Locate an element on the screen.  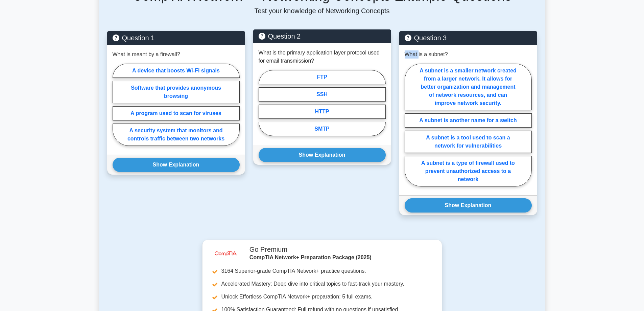
h5: Question 1 is located at coordinates (176, 38).